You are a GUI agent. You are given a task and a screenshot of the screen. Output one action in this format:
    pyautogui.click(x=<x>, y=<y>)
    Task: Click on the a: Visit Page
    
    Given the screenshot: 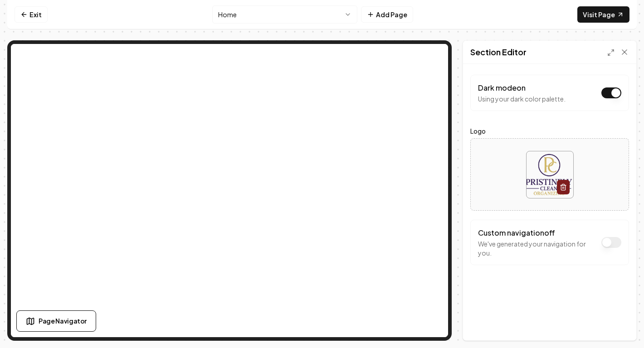 What is the action you would take?
    pyautogui.click(x=603, y=14)
    